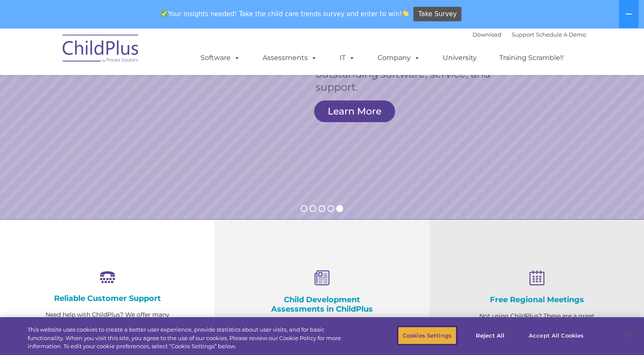 This screenshot has width=644, height=355. What do you see at coordinates (347, 58) in the screenshot?
I see `a: IT` at bounding box center [347, 58].